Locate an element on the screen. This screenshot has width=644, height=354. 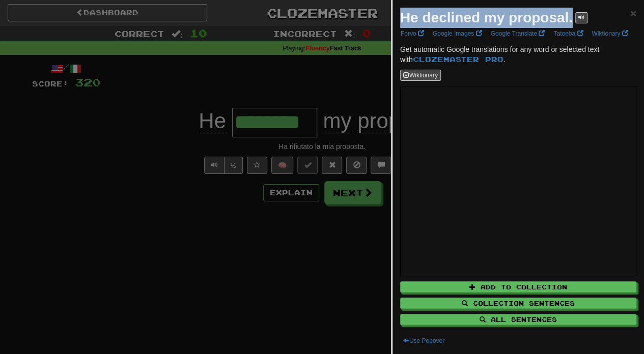
button: All Sentences is located at coordinates (518, 319).